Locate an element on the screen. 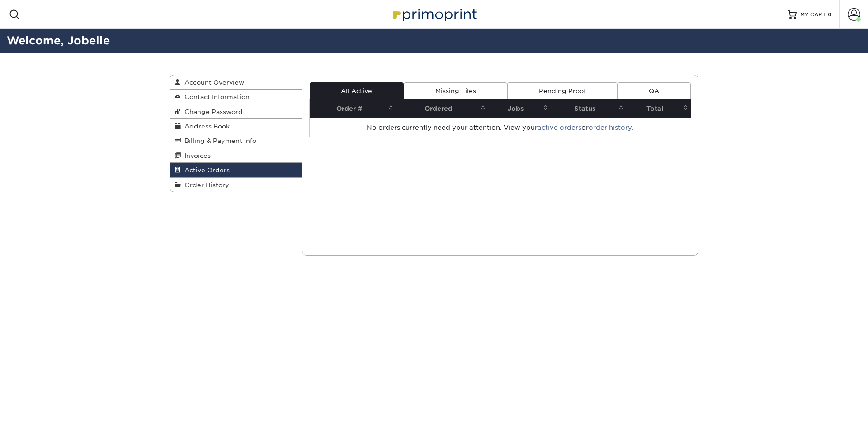 Image resolution: width=868 pixels, height=431 pixels. a: QA is located at coordinates (654, 91).